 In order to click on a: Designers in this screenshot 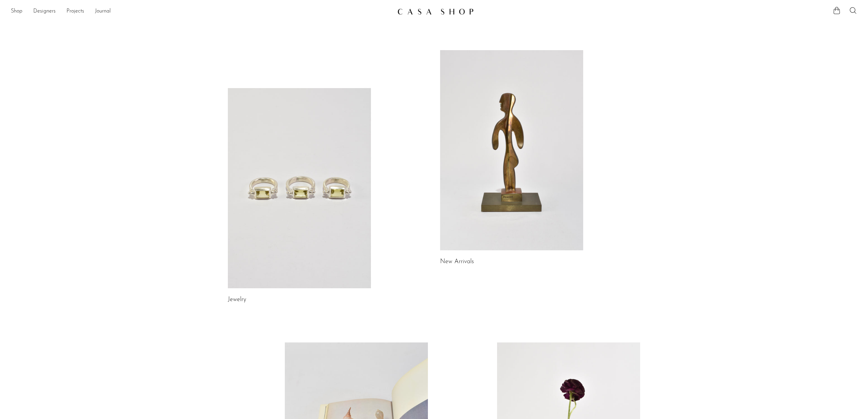, I will do `click(44, 11)`.